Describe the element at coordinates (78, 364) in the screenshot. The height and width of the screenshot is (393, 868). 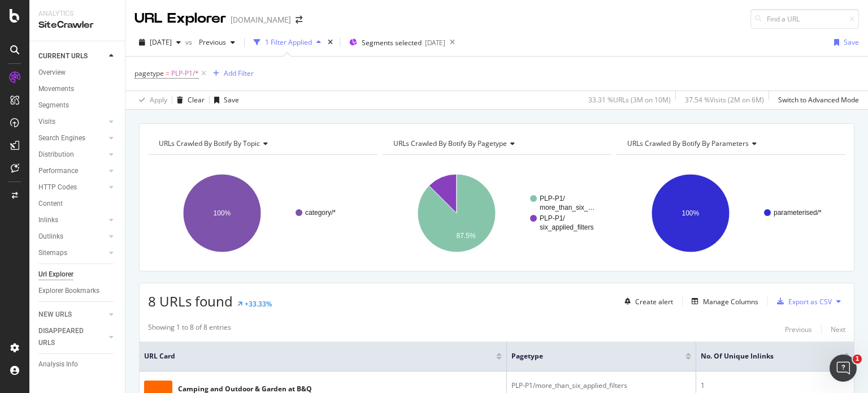
I see `a: Analysis Info` at that location.